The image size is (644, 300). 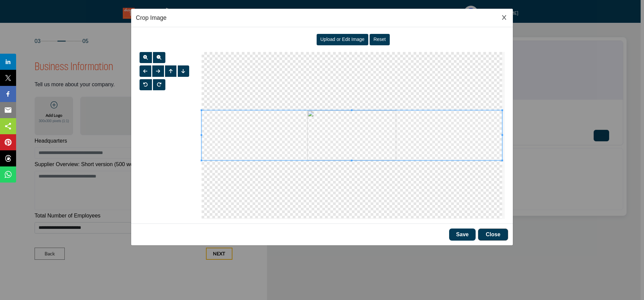 I want to click on button: Close Image Upload Modal, so click(x=504, y=18).